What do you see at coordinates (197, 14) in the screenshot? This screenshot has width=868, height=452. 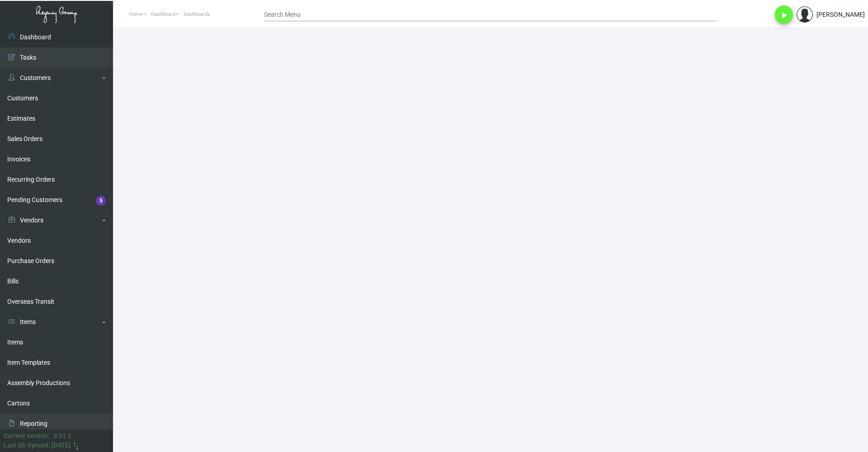 I see `span: Dashboards` at bounding box center [197, 14].